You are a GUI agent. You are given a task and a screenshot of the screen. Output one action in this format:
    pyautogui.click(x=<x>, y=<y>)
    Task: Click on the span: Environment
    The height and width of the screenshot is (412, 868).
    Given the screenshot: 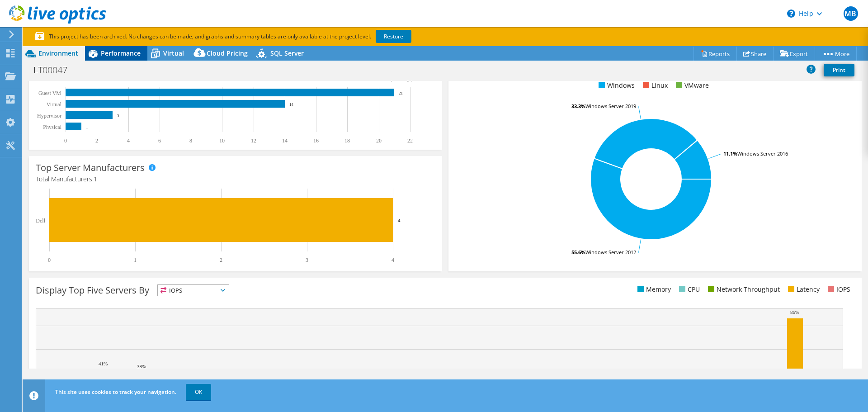 What is the action you would take?
    pyautogui.click(x=58, y=53)
    